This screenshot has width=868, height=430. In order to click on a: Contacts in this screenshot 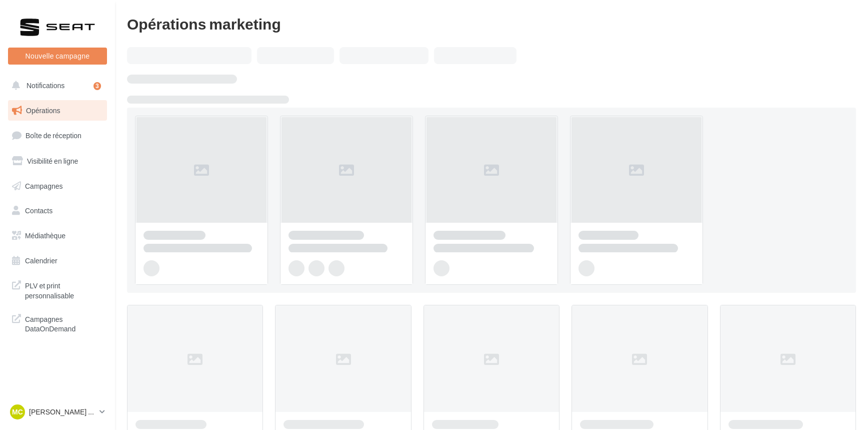, I will do `click(57, 210)`.